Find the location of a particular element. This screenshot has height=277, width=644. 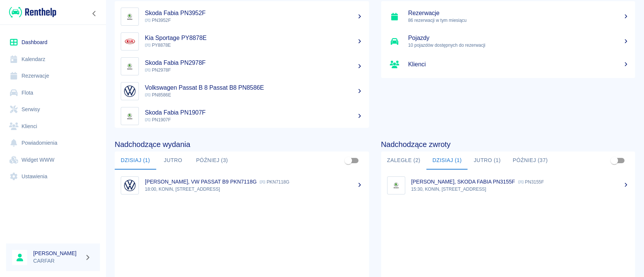

a: ImageSkoda Fabia PN1907F PN1907F is located at coordinates (242, 116).